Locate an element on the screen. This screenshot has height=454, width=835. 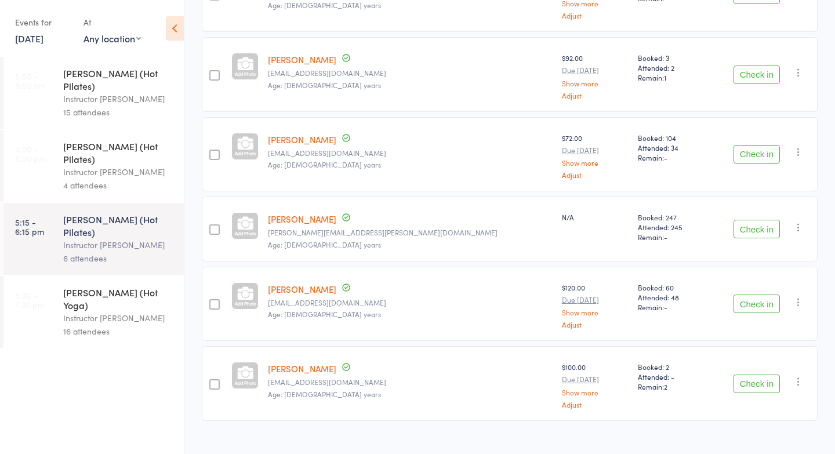
span: Attended: 2 is located at coordinates (670, 67).